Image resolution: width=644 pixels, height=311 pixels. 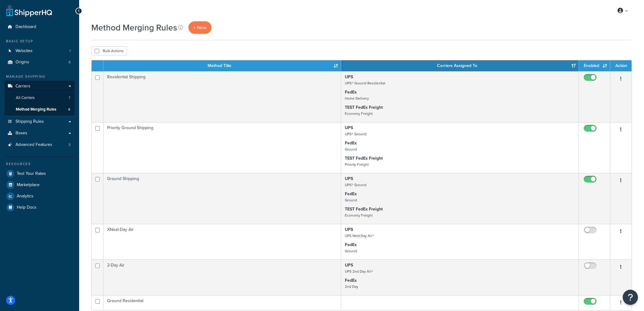 I want to click on li: Advanced Features, so click(x=39, y=145).